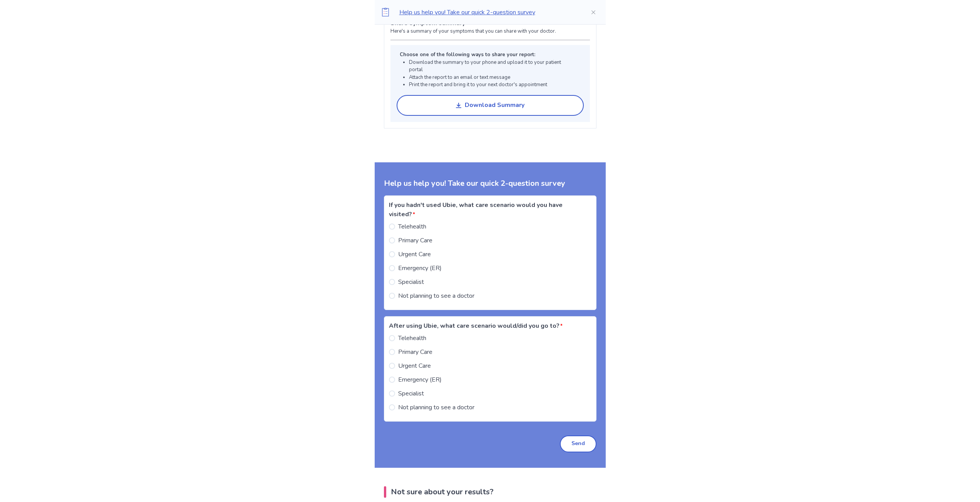  What do you see at coordinates (488, 326) in the screenshot?
I see `label: After using Ubie, what care scenario would/did you go to?` at bounding box center [488, 326].